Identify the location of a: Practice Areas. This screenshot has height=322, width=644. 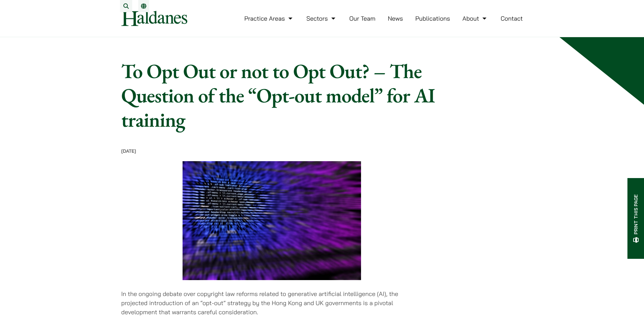
(269, 18).